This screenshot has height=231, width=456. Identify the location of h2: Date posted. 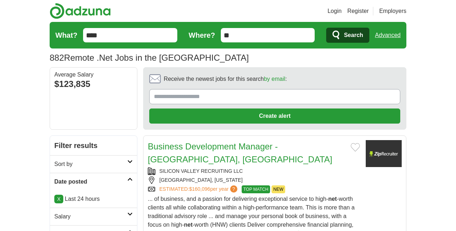
(91, 182).